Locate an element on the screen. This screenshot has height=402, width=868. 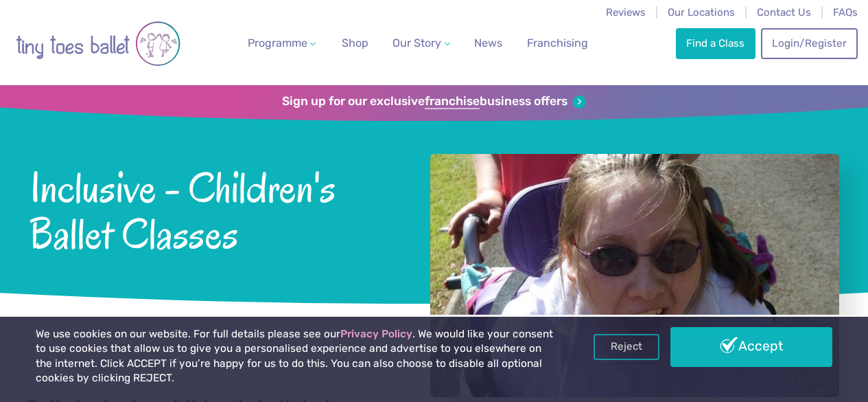
a: Accept is located at coordinates (752, 347).